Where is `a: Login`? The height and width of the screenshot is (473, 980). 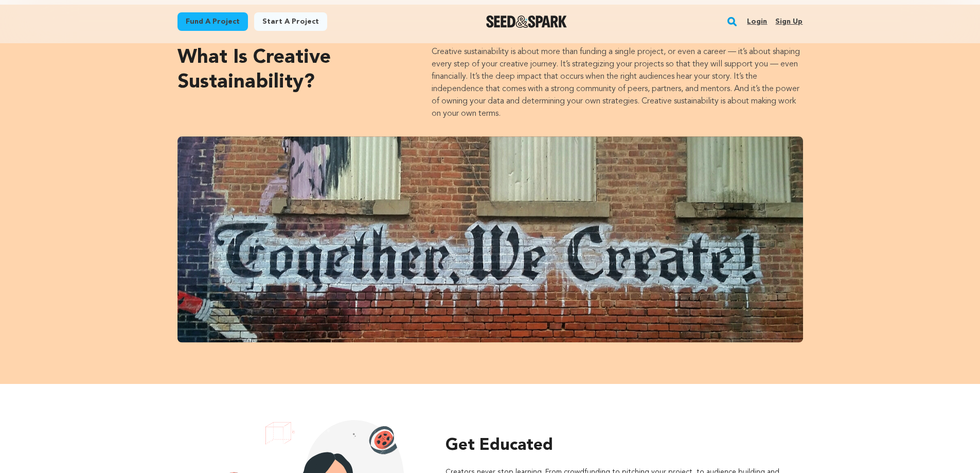 a: Login is located at coordinates (757, 21).